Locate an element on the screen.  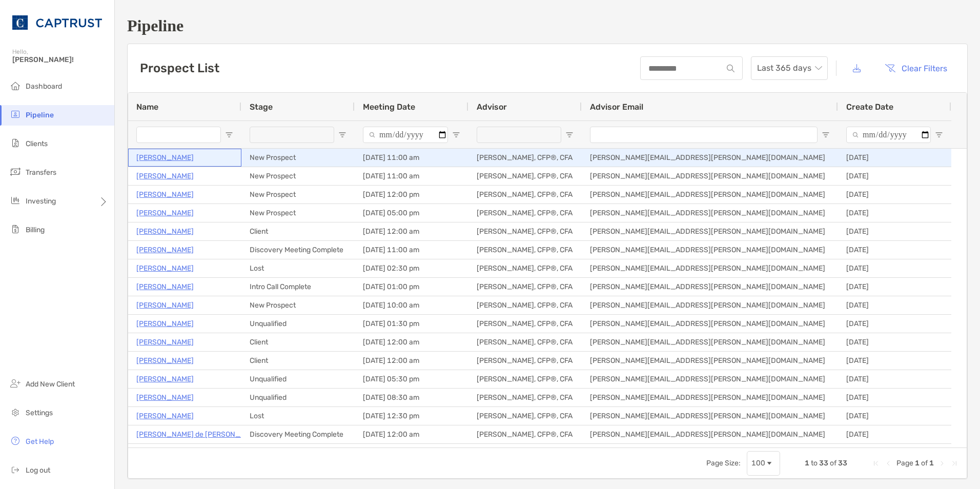
div: Page Size: is located at coordinates (724, 462).